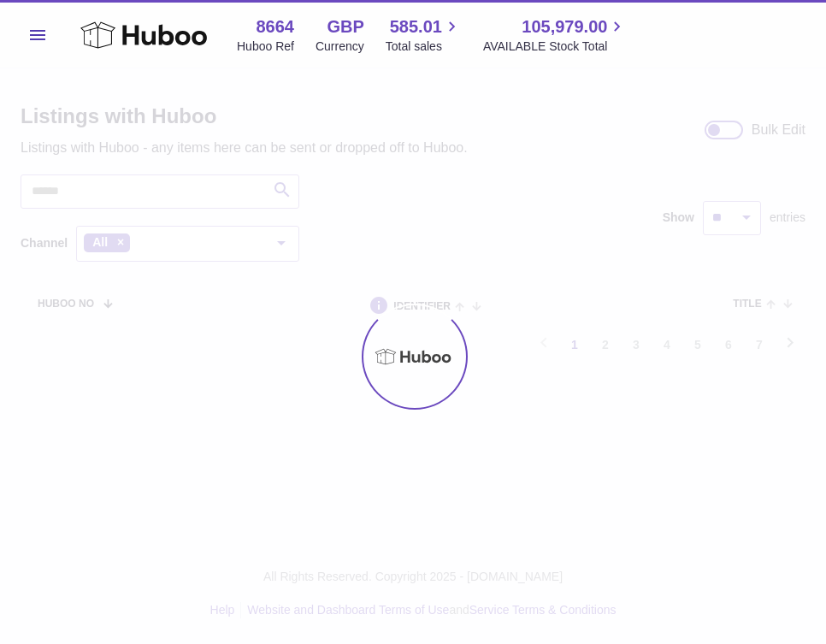 The width and height of the screenshot is (826, 644). What do you see at coordinates (340, 46) in the screenshot?
I see `div: Currency` at bounding box center [340, 46].